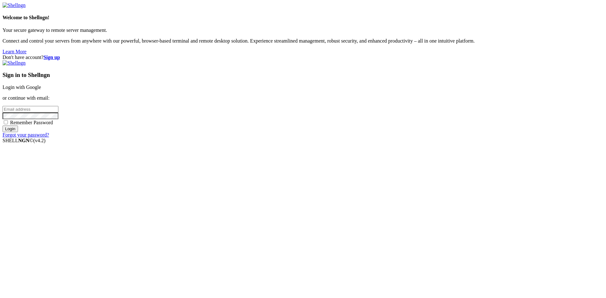  I want to click on span: Remember Password, so click(32, 123).